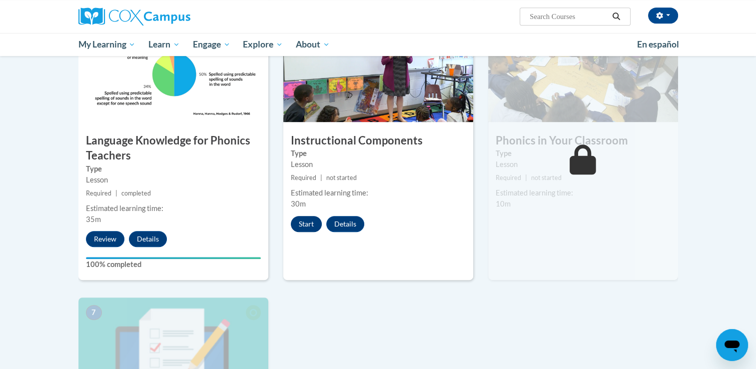  Describe the element at coordinates (93, 219) in the screenshot. I see `span: 35m` at that location.